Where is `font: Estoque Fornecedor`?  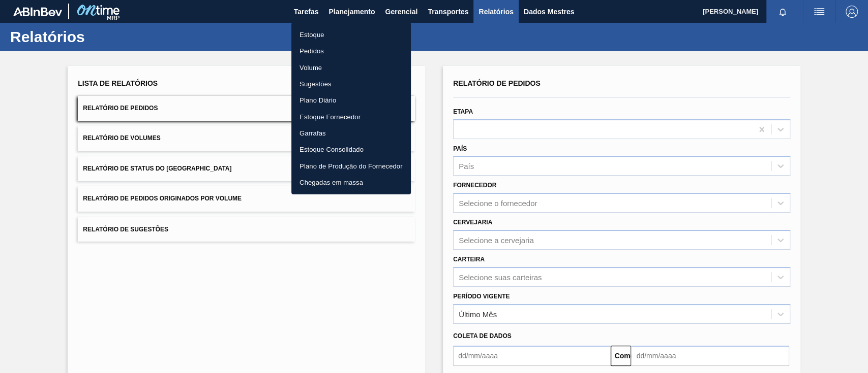
font: Estoque Fornecedor is located at coordinates (330, 117).